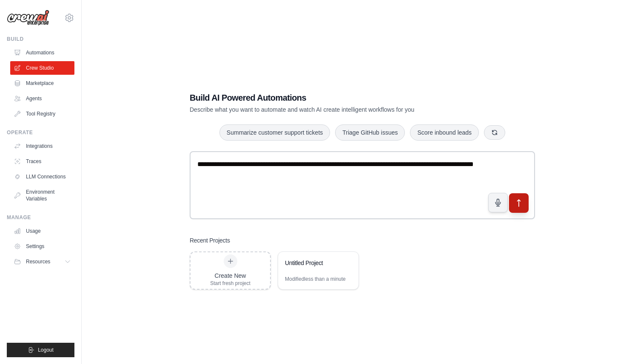 Image resolution: width=643 pixels, height=364 pixels. What do you see at coordinates (230, 276) in the screenshot?
I see `div: Create New` at bounding box center [230, 276].